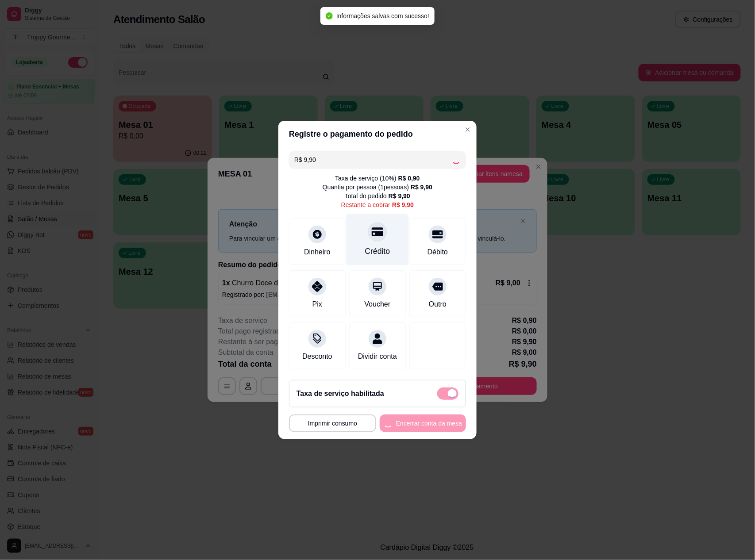 Image resolution: width=755 pixels, height=560 pixels. What do you see at coordinates (332, 423) in the screenshot?
I see `button: Imprimir consumo` at bounding box center [332, 423].